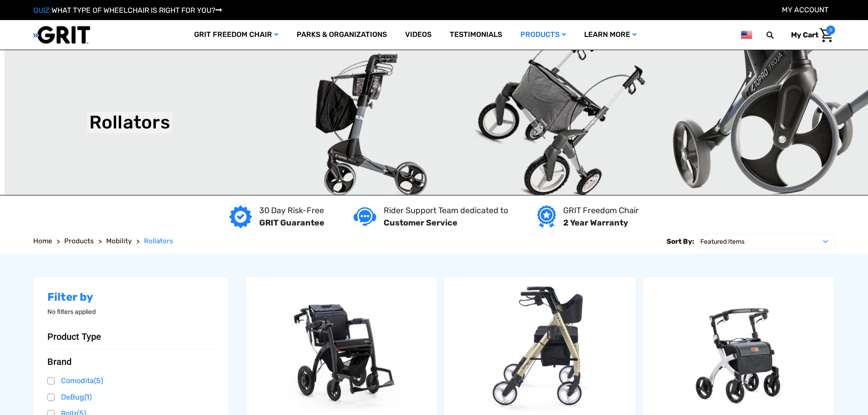 The image size is (868, 415). Describe the element at coordinates (342, 34) in the screenshot. I see `a: Parks & Organizations` at that location.